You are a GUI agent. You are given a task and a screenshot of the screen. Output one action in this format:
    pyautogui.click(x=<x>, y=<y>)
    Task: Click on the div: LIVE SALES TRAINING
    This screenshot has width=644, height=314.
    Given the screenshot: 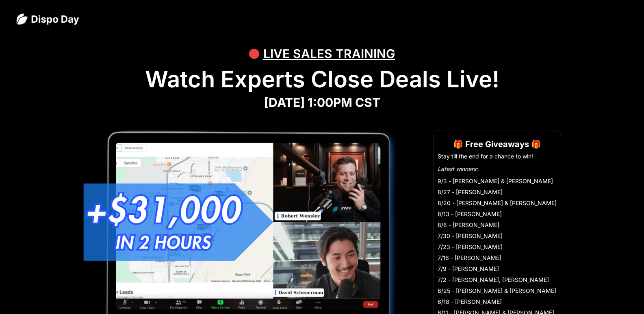 What is the action you would take?
    pyautogui.click(x=329, y=54)
    